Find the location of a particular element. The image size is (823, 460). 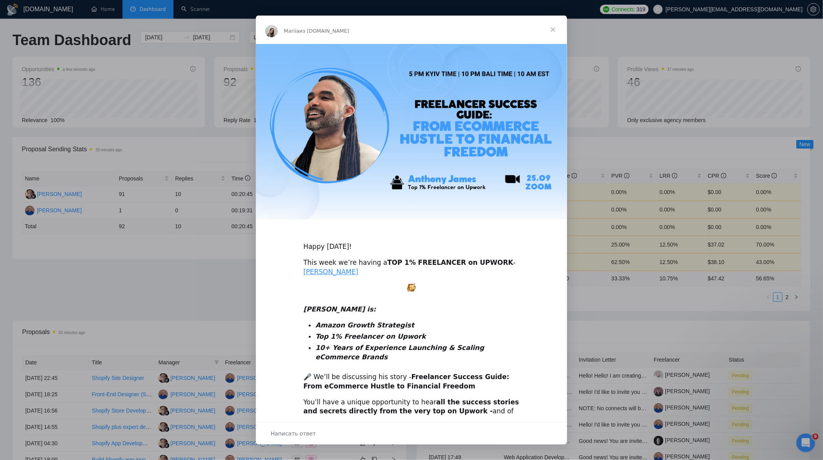

div: This week we’re having a - is located at coordinates (411, 268).